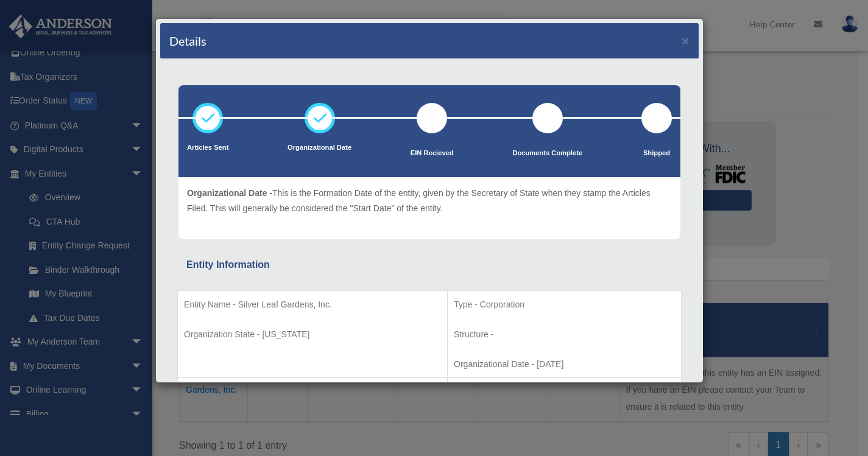  Describe the element at coordinates (429, 265) in the screenshot. I see `div: Entity Information` at that location.